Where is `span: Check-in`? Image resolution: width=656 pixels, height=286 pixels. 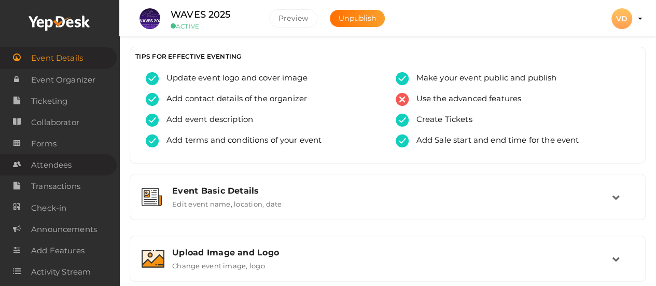
span: Check-in is located at coordinates (49, 208).